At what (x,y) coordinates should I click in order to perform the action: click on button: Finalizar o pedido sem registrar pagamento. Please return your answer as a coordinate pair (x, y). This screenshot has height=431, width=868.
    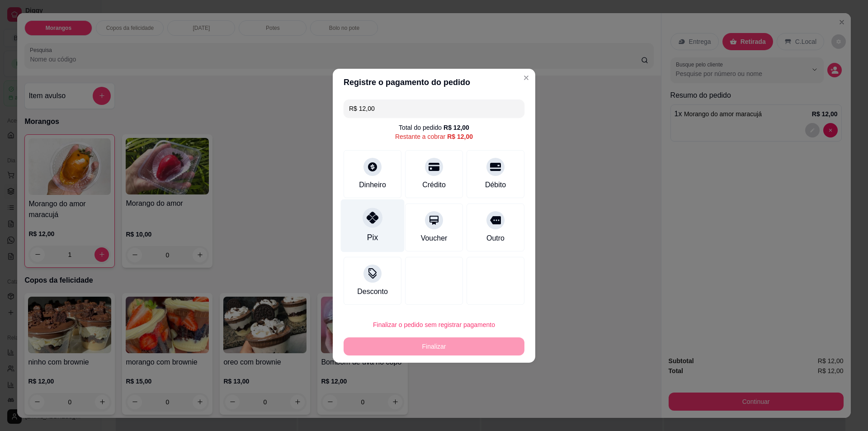
    Looking at the image, I should click on (434, 325).